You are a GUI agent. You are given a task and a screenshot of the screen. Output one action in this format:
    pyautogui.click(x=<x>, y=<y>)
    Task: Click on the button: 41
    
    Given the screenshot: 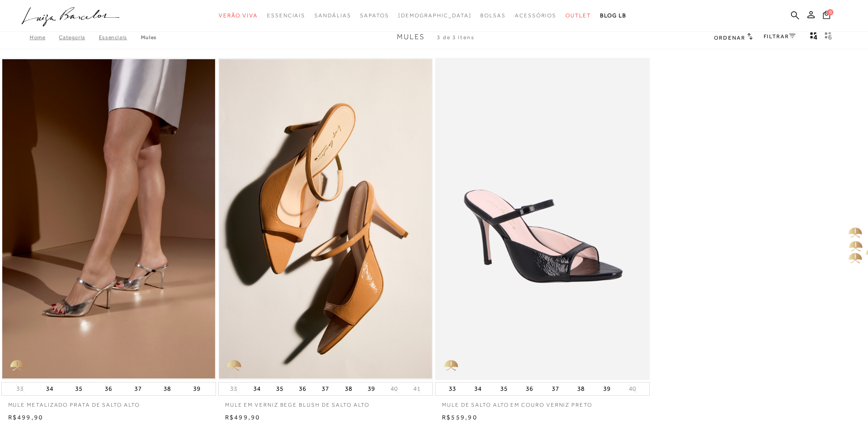 What is the action you would take?
    pyautogui.click(x=417, y=388)
    